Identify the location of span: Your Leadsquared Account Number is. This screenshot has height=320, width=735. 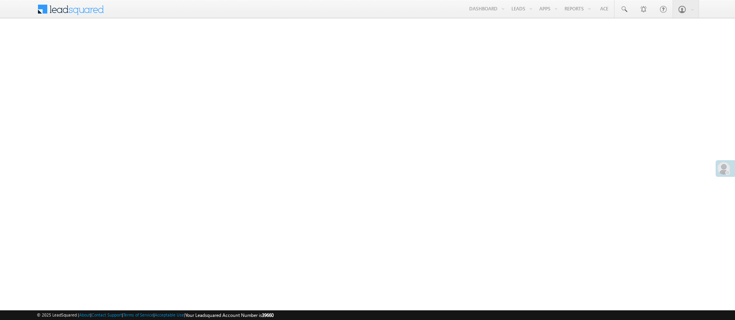
(229, 315).